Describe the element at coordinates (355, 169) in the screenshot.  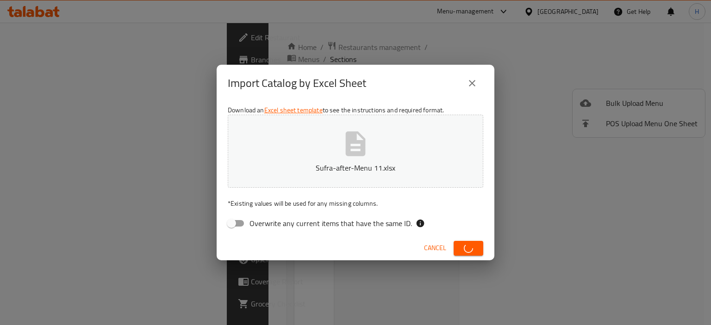
I see `div: Download an to see the instructions and required format.` at that location.